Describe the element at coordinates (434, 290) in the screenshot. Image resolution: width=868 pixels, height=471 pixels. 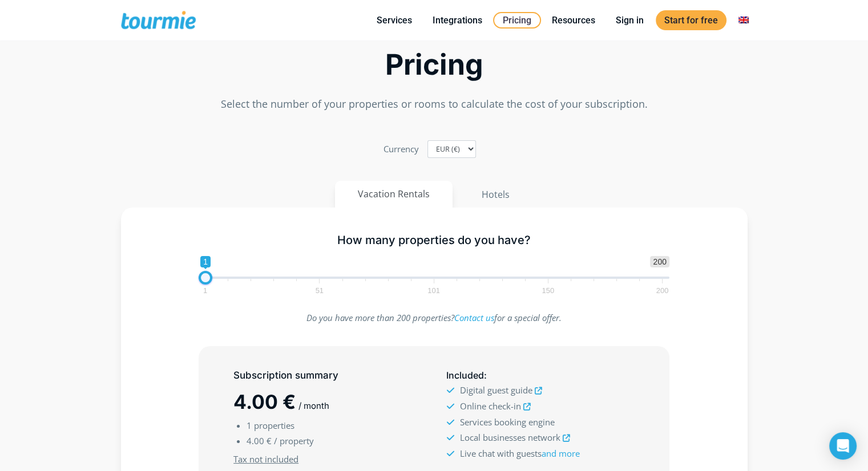
I see `span: 101` at that location.